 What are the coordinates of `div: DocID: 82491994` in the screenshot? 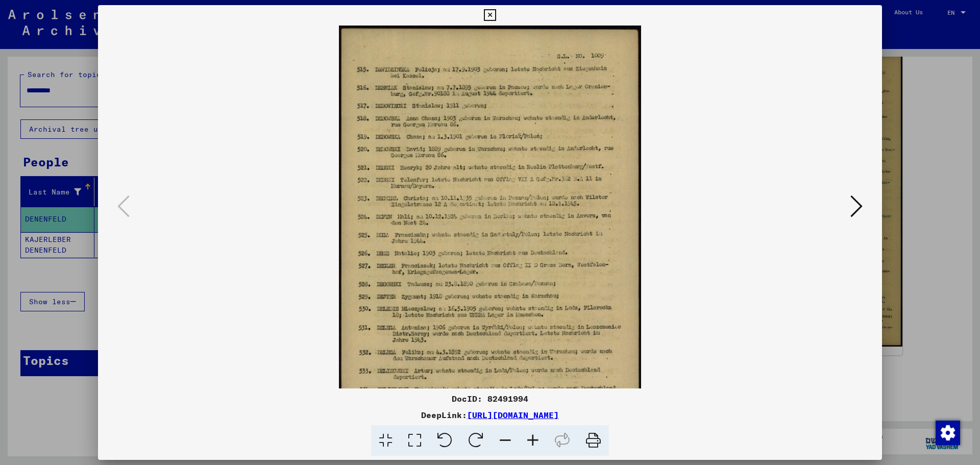 It's located at (490, 399).